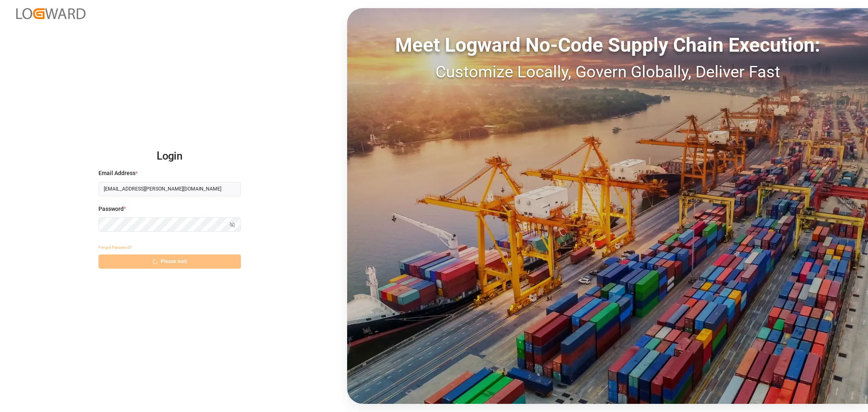 This screenshot has width=868, height=412. Describe the element at coordinates (170, 156) in the screenshot. I see `h2: Login` at that location.